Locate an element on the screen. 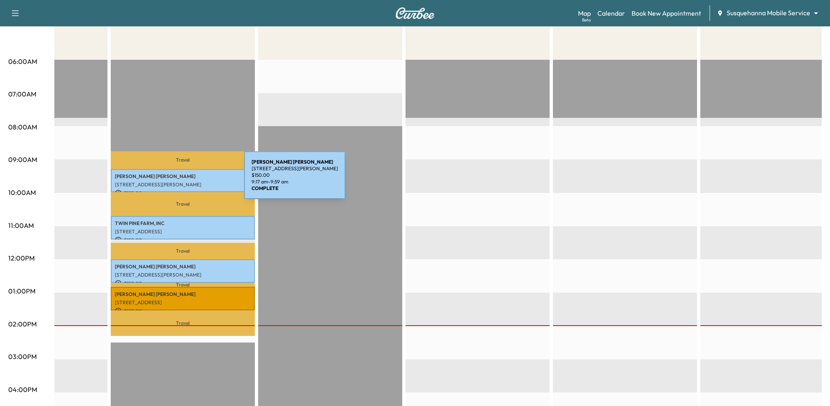 This screenshot has height=406, width=830. a: MapBeta is located at coordinates (584, 13).